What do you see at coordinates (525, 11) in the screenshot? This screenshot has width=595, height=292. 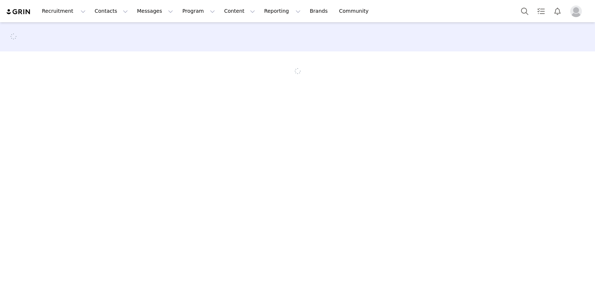 I see `button: Search` at bounding box center [525, 11].